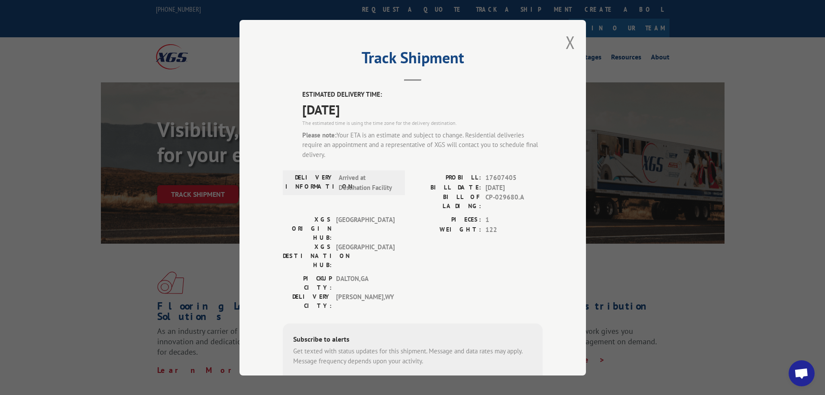 The image size is (825, 395). I want to click on h2: Track Shipment, so click(413, 60).